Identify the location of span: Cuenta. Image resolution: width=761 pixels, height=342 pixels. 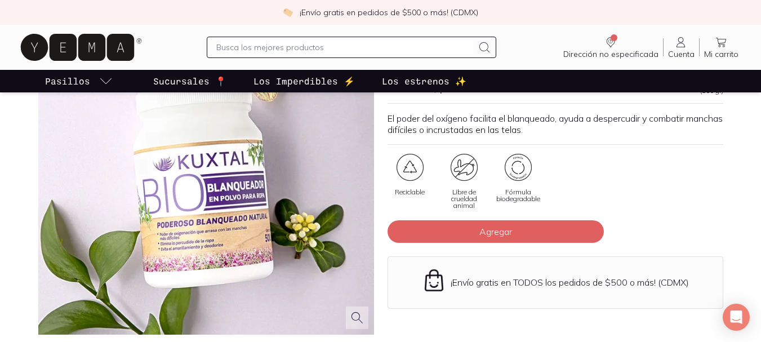
(681, 54).